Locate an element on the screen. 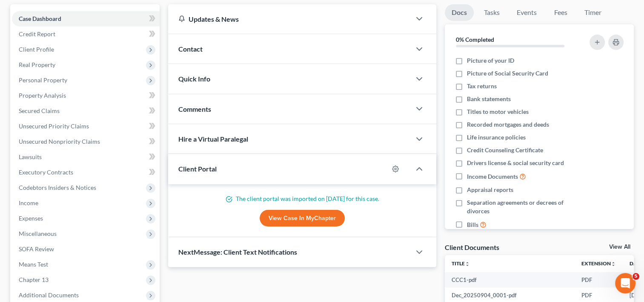  a: Executory Contracts is located at coordinates (85, 172).